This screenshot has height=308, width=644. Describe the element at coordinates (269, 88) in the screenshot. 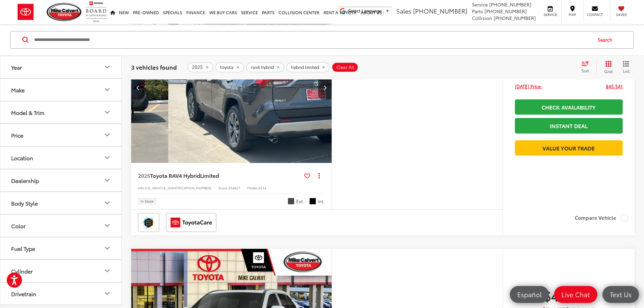

I see `a: 2025 Toyota RAV4 Hybrid Hybrid Limited2025 Toyota RAV4 Hybrid Hybrid Limited2025 Toyota RAV4 Hybr...` at that location.